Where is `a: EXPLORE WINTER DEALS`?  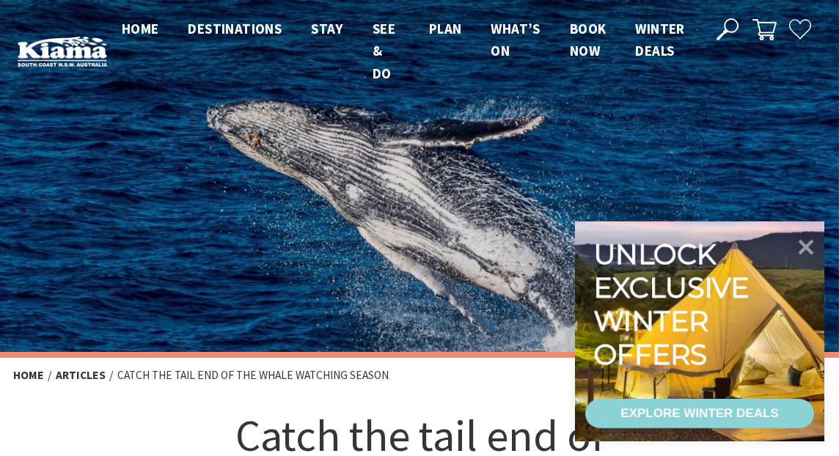 a: EXPLORE WINTER DEALS is located at coordinates (700, 414).